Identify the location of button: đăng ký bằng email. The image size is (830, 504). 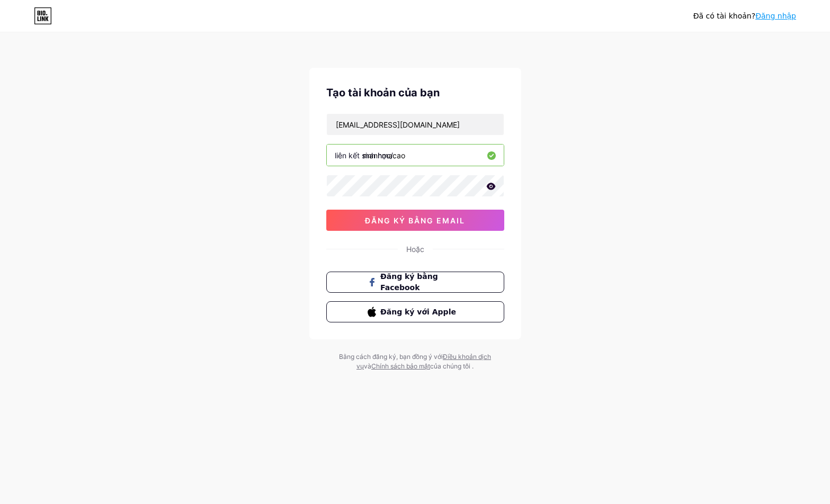
(415, 220).